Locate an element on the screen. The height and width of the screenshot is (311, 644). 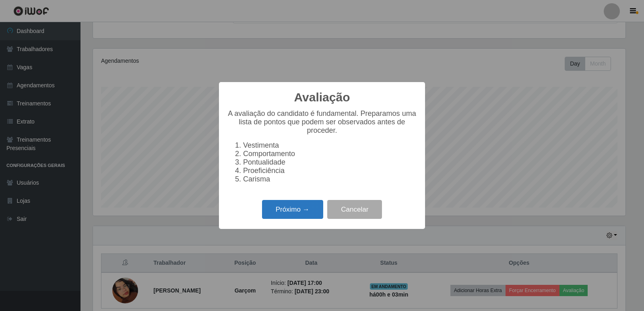
li: Pontualidade is located at coordinates (330, 162).